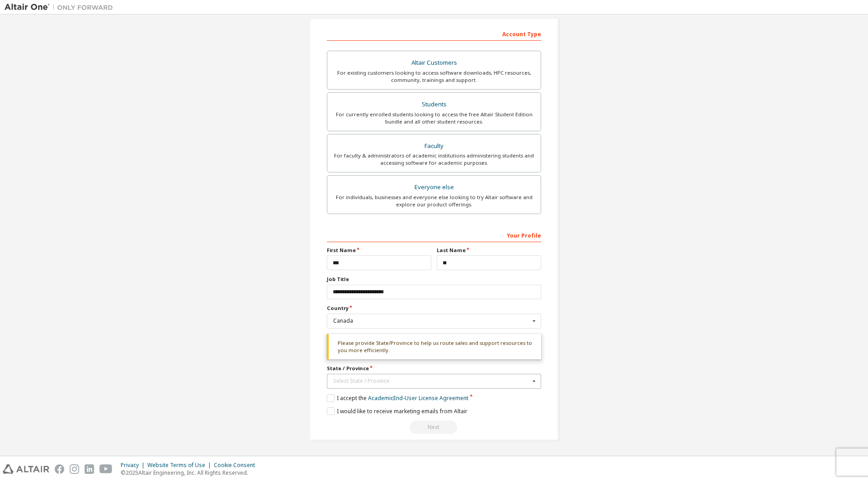  Describe the element at coordinates (26, 469) in the screenshot. I see `img: altair_logo.svg` at that location.